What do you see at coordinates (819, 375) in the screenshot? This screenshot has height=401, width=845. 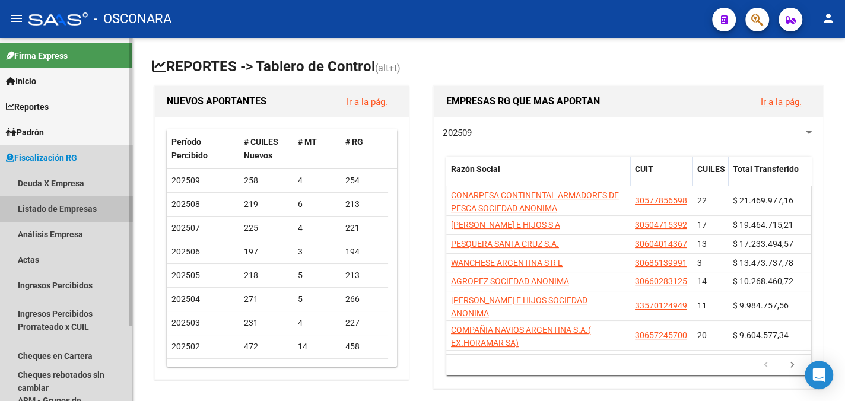 I see `div: Open Intercom Messenger` at bounding box center [819, 375].